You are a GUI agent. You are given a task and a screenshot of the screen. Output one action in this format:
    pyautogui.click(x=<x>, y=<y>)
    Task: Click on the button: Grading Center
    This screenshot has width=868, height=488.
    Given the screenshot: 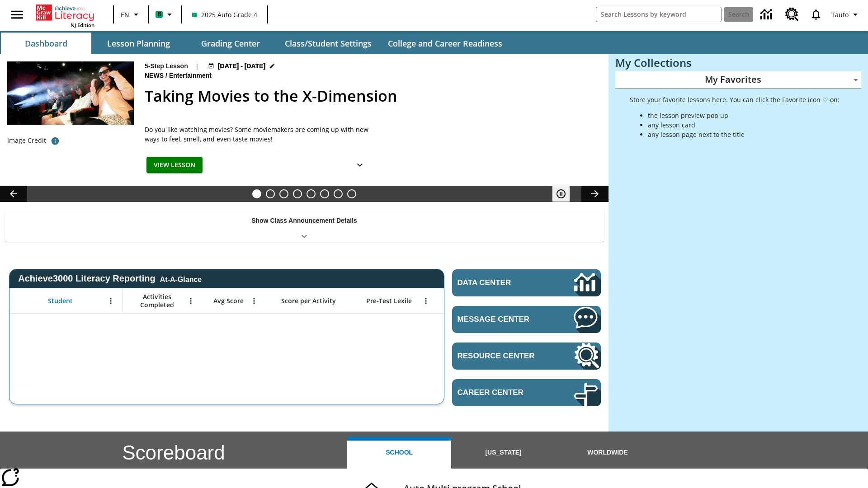 What is the action you would take?
    pyautogui.click(x=231, y=44)
    